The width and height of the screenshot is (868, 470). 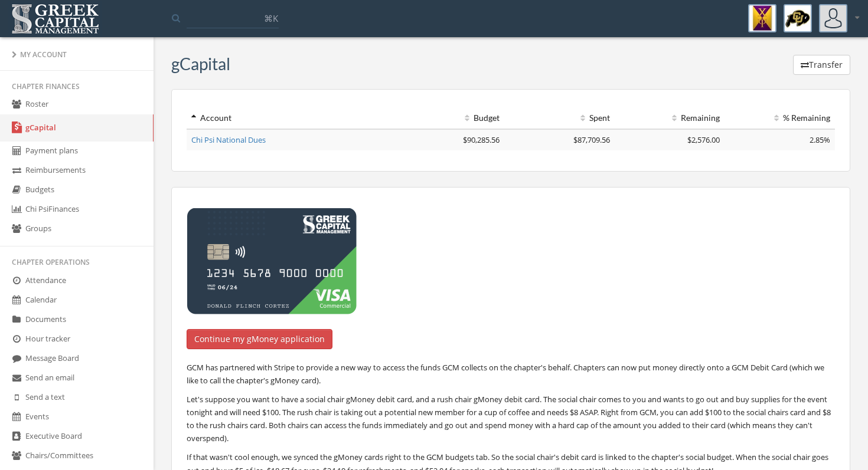 What do you see at coordinates (201, 64) in the screenshot?
I see `h3: gCapital` at bounding box center [201, 64].